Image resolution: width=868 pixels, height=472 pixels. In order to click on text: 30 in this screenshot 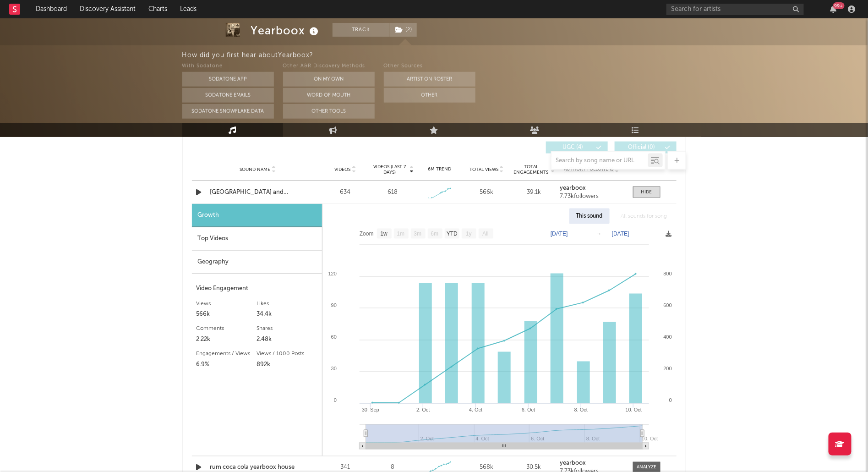, I will do `click(333, 369)`.